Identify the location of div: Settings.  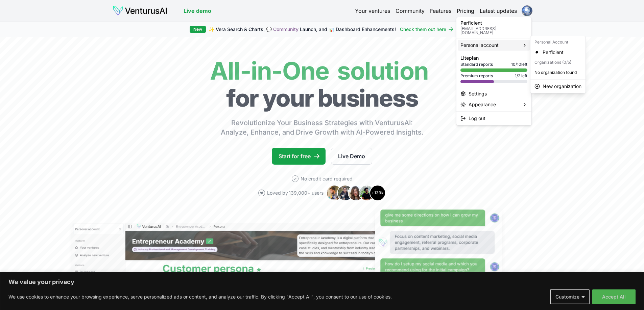
(494, 94).